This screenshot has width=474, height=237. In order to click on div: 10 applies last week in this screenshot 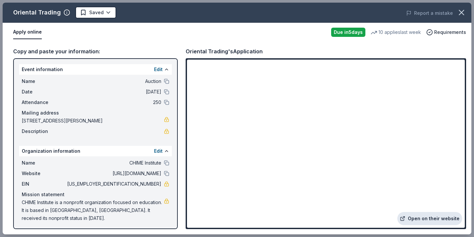, I will do `click(396, 32)`.